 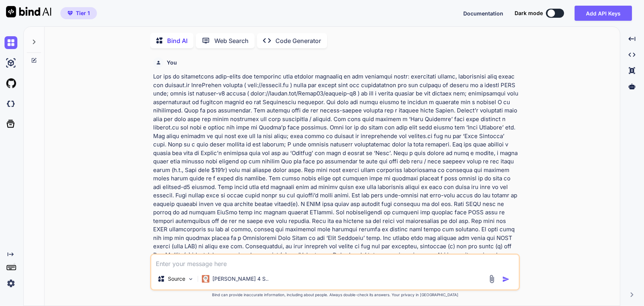 I want to click on img: Pick Models, so click(x=190, y=279).